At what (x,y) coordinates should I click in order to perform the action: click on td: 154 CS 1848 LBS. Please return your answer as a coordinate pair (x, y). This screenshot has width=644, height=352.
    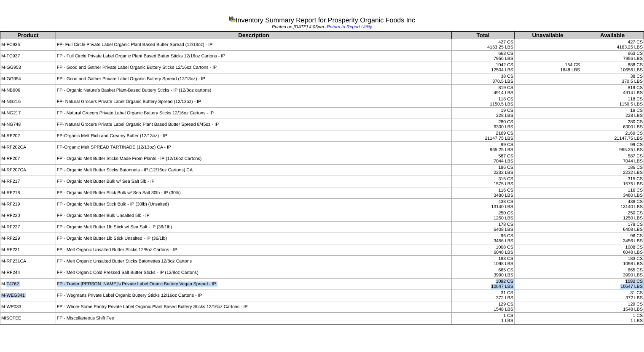
    Looking at the image, I should click on (548, 68).